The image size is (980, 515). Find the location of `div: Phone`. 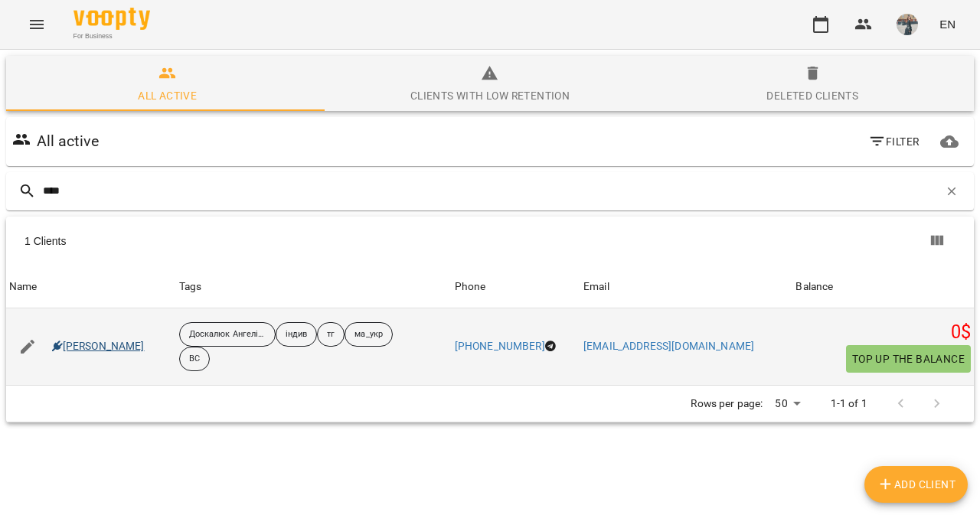

div: Phone is located at coordinates (470, 288).